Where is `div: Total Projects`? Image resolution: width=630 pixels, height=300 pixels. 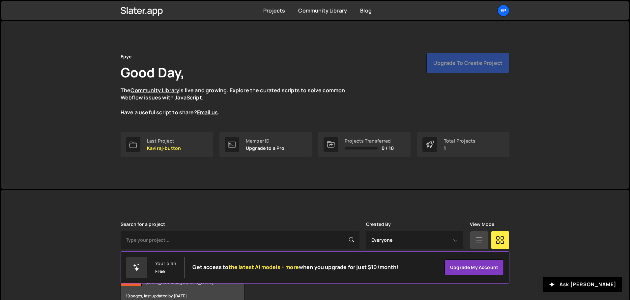 div: Total Projects is located at coordinates (460, 141).